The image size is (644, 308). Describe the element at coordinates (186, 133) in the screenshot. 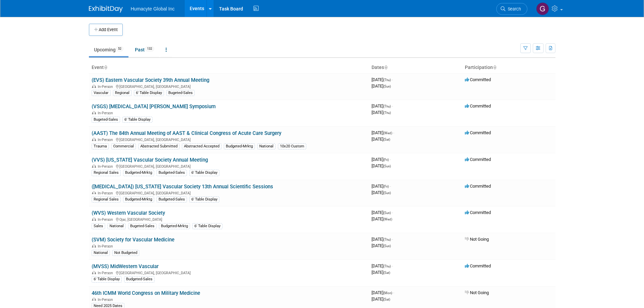

I see `a: (AAST) The 84th Annual Meeting of AAST & Clinical Congress of Acute Care Surgery` at that location.